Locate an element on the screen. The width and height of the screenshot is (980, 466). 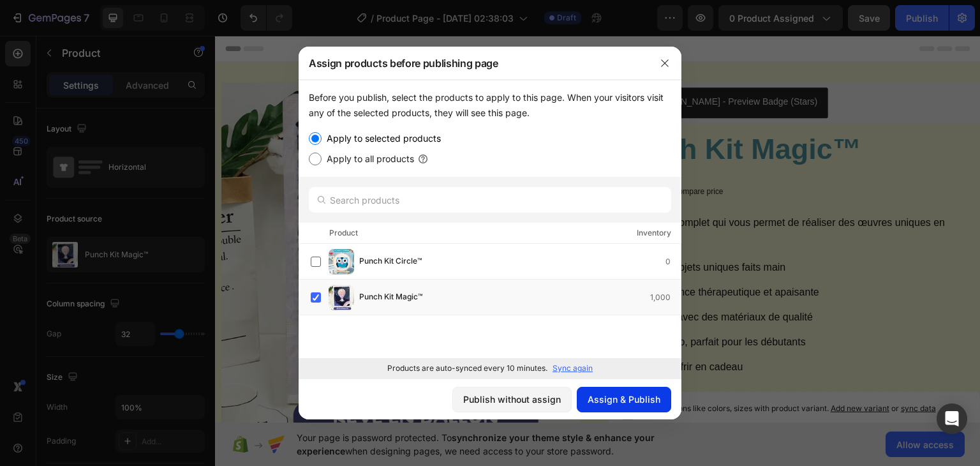
div: 1,000 is located at coordinates (666, 297).